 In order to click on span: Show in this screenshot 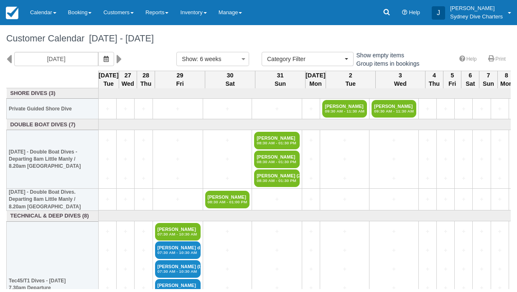, I will do `click(189, 59)`.